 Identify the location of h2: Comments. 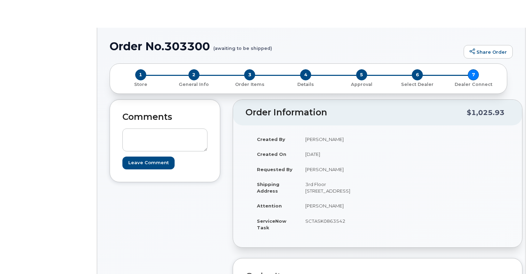
(165, 117).